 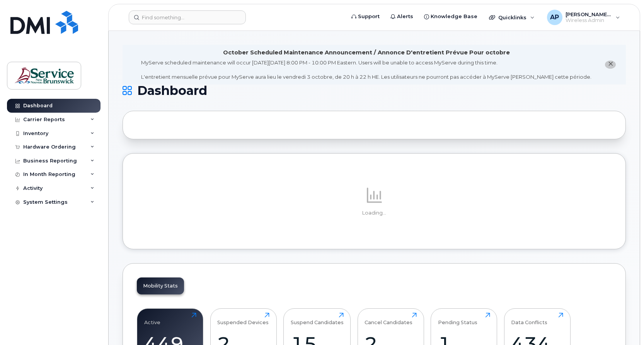 I want to click on span: Dashboard, so click(x=172, y=91).